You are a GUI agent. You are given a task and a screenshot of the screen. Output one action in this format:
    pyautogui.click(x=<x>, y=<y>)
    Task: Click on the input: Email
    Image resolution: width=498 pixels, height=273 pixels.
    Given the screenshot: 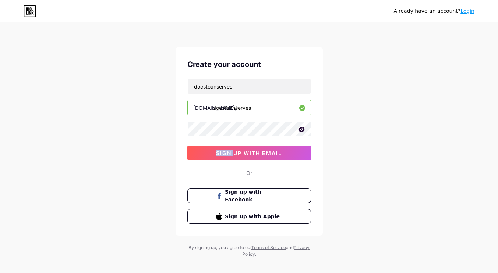 What is the action you would take?
    pyautogui.click(x=249, y=86)
    